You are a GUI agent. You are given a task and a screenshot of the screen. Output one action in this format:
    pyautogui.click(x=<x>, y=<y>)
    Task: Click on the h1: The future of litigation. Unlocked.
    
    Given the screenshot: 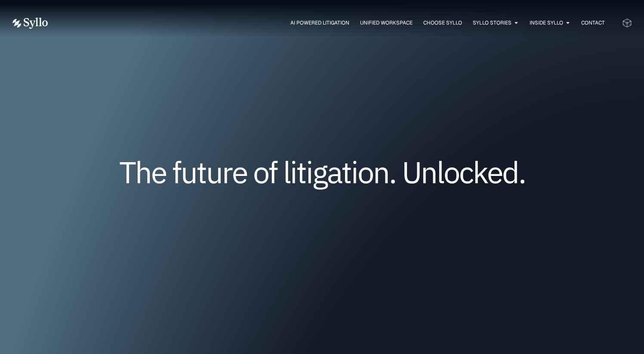 What is the action you would take?
    pyautogui.click(x=322, y=172)
    